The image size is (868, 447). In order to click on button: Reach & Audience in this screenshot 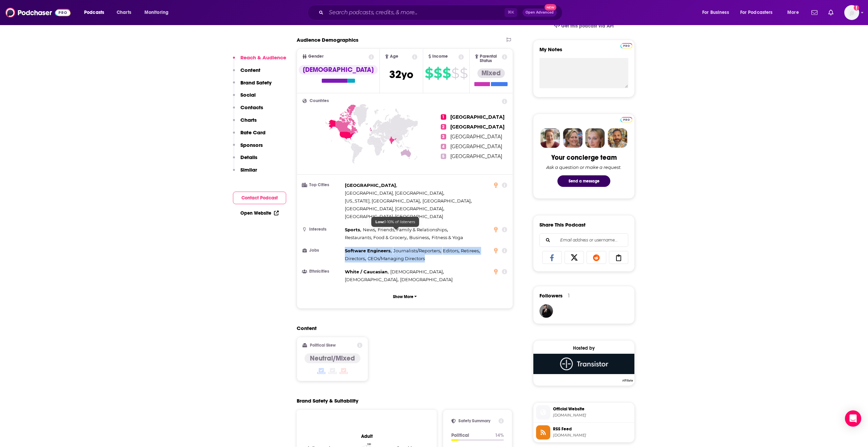, I will do `click(259, 60)`.